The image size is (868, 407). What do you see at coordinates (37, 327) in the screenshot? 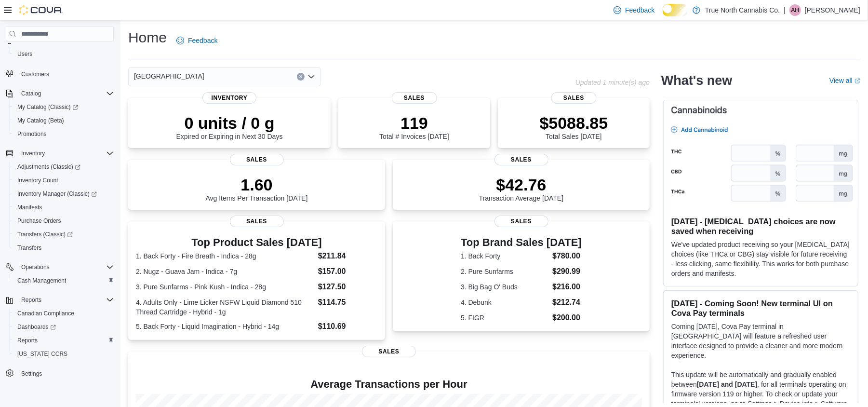
I see `a: Dashboards` at bounding box center [37, 327].